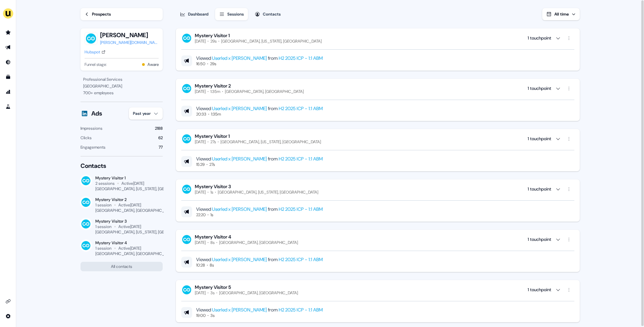 The image size is (644, 327). What do you see at coordinates (201, 315) in the screenshot?
I see `div: 19:00` at bounding box center [201, 315].